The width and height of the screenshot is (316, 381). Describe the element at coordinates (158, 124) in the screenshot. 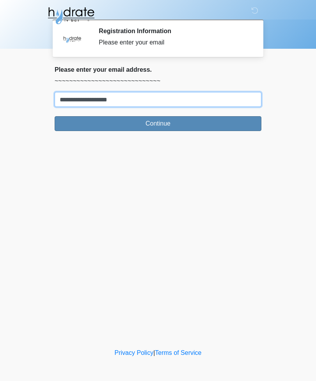

I see `button: Continue` at that location.